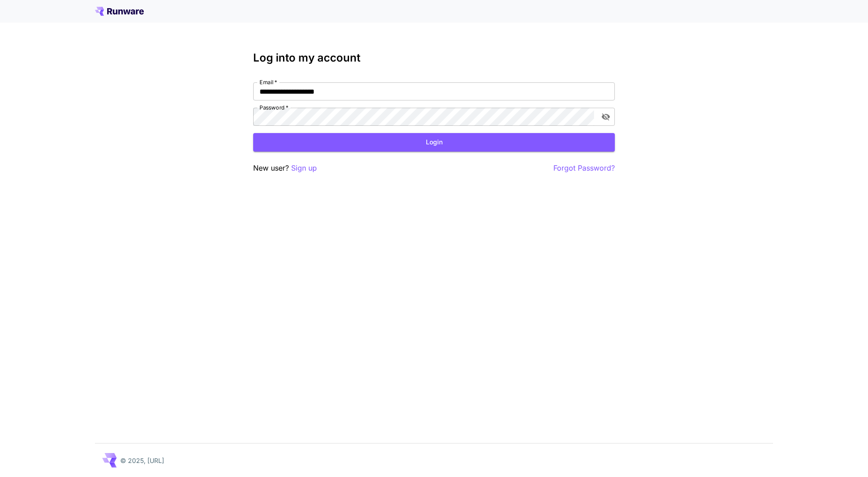  I want to click on button: Sign up, so click(304, 168).